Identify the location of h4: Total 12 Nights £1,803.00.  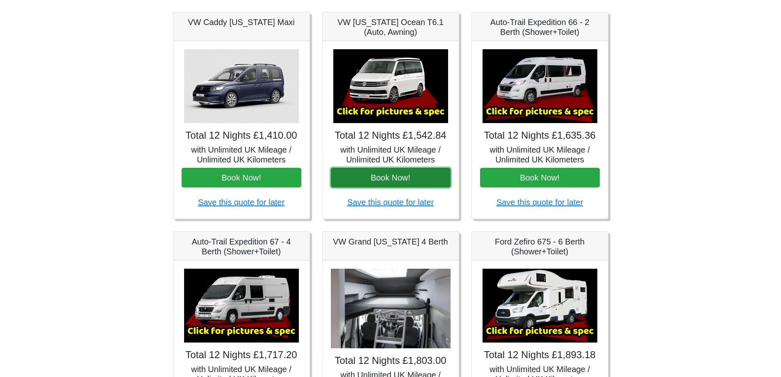
(391, 360).